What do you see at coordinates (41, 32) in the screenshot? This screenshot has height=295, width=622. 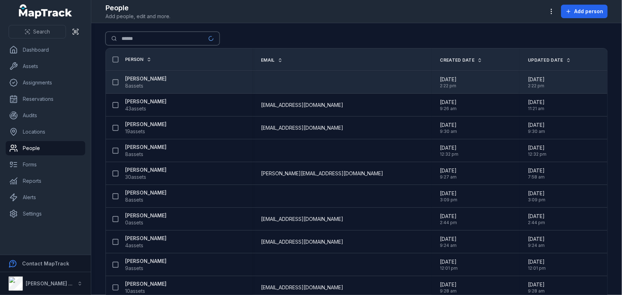 I see `span: Search` at bounding box center [41, 32].